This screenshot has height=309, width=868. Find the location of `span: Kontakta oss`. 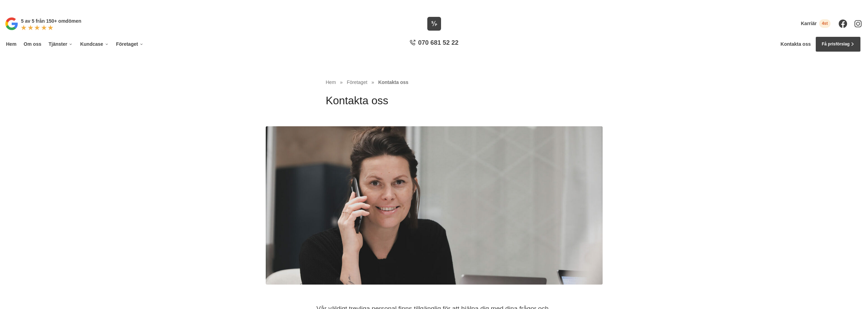

span: Kontakta oss is located at coordinates (393, 82).